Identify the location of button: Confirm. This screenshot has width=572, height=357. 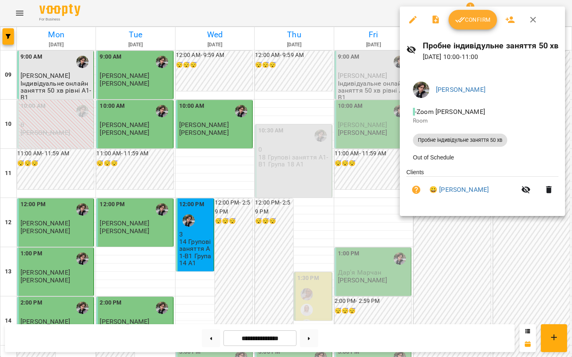
(473, 20).